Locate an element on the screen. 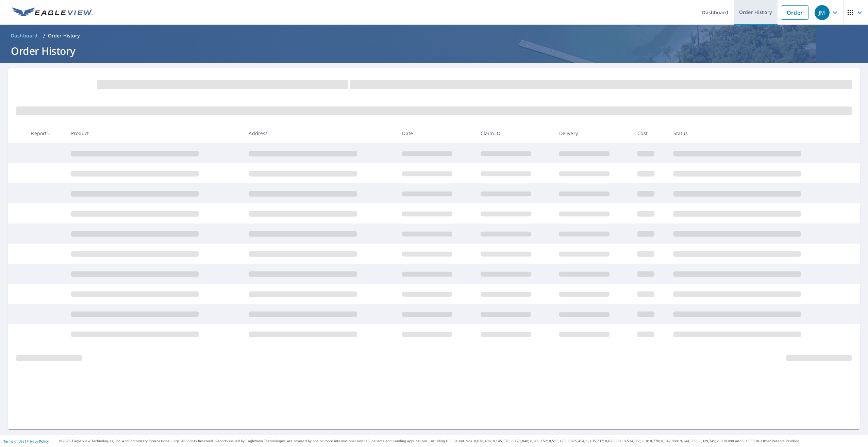 Image resolution: width=868 pixels, height=447 pixels. th: Cost is located at coordinates (650, 133).